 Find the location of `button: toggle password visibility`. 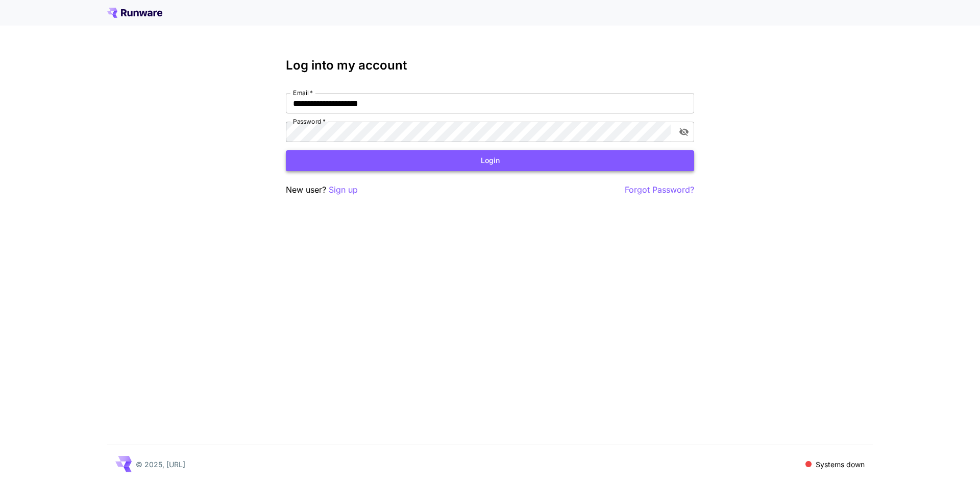

button: toggle password visibility is located at coordinates (685, 132).